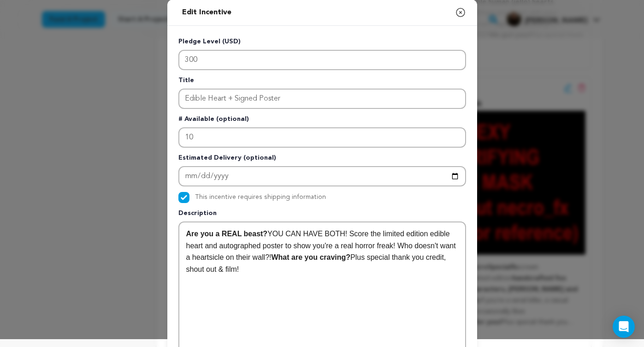 This screenshot has width=644, height=347. I want to click on input: Enter title, so click(322, 99).